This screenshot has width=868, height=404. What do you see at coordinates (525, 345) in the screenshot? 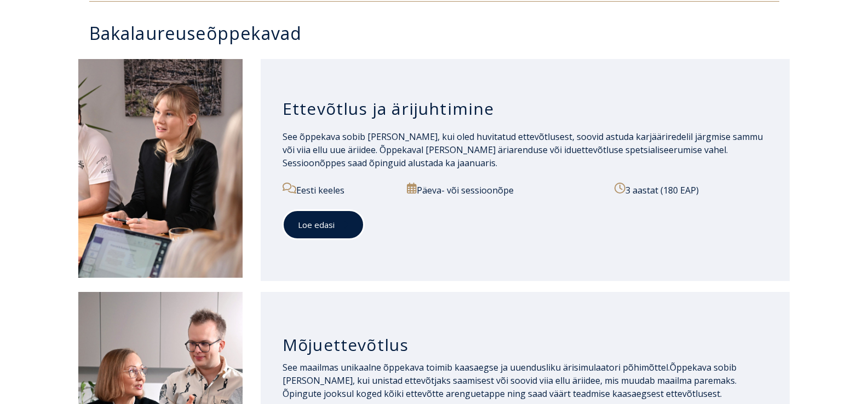
I see `h3: Mõjuettevõtlus` at bounding box center [525, 345].